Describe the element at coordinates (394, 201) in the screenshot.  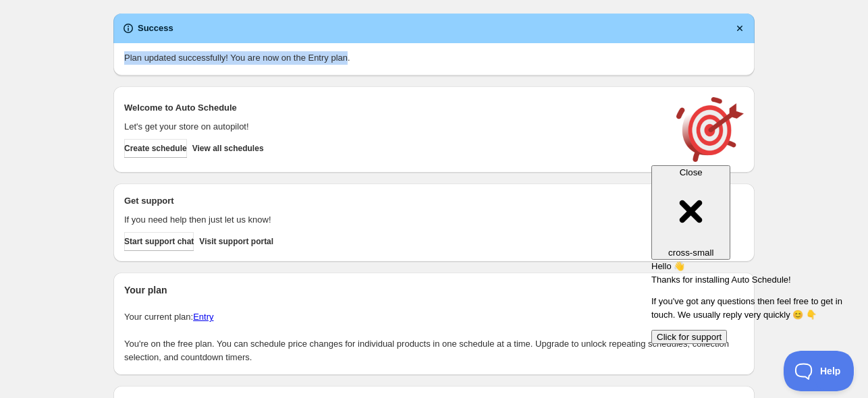
I see `h2: Get support` at that location.